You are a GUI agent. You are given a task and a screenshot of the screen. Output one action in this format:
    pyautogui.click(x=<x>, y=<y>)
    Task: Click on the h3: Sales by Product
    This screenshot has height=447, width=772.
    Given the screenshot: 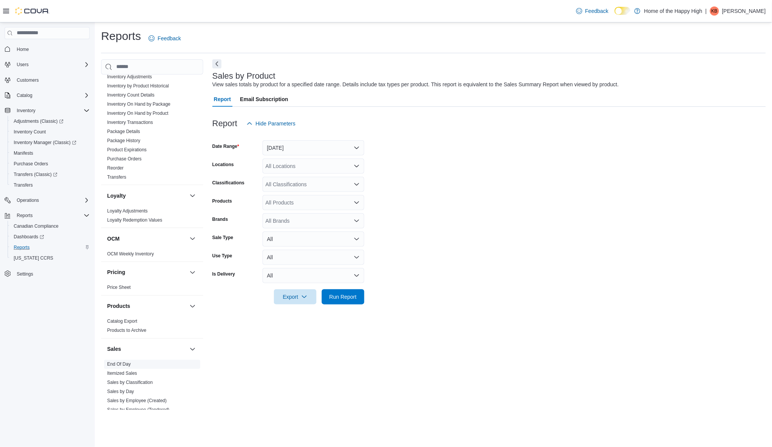 What is the action you would take?
    pyautogui.click(x=244, y=76)
    